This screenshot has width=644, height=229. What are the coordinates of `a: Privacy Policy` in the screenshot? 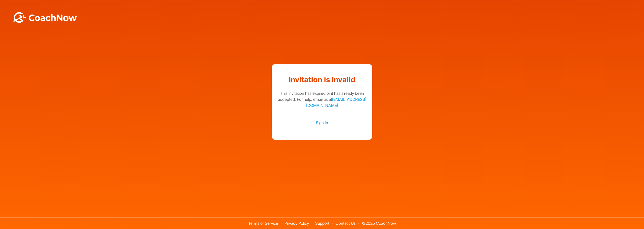 It's located at (297, 223).